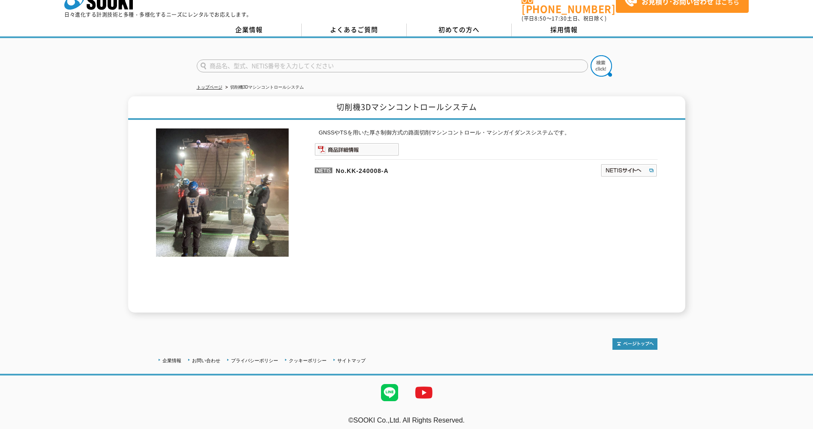 This screenshot has height=429, width=813. Describe the element at coordinates (389, 393) in the screenshot. I see `img: LINE` at that location.